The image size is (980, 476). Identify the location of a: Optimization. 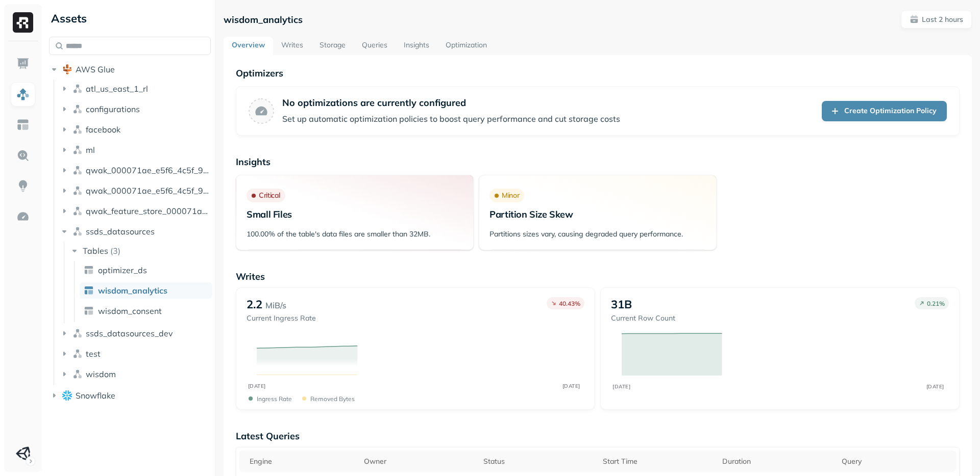
(465, 46).